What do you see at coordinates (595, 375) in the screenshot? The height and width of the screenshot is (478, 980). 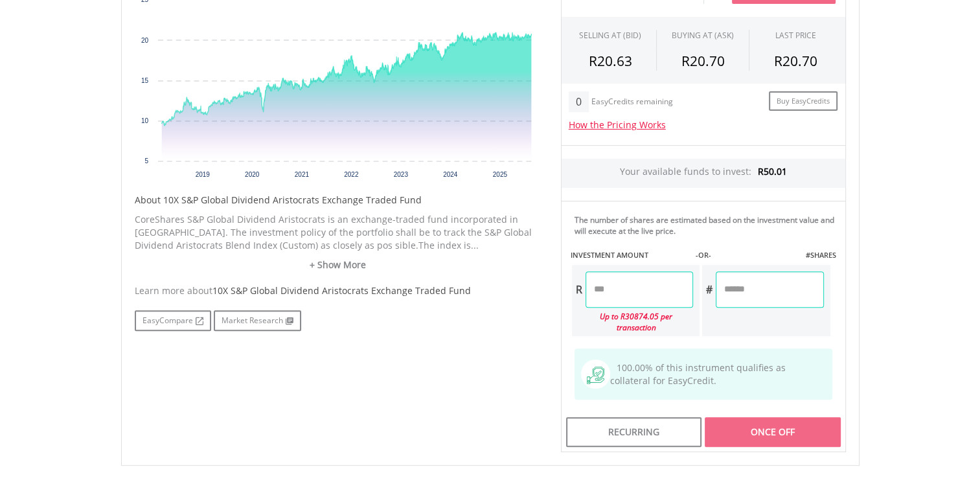 I see `img: collateral-qualifying-green.svg` at bounding box center [595, 375].